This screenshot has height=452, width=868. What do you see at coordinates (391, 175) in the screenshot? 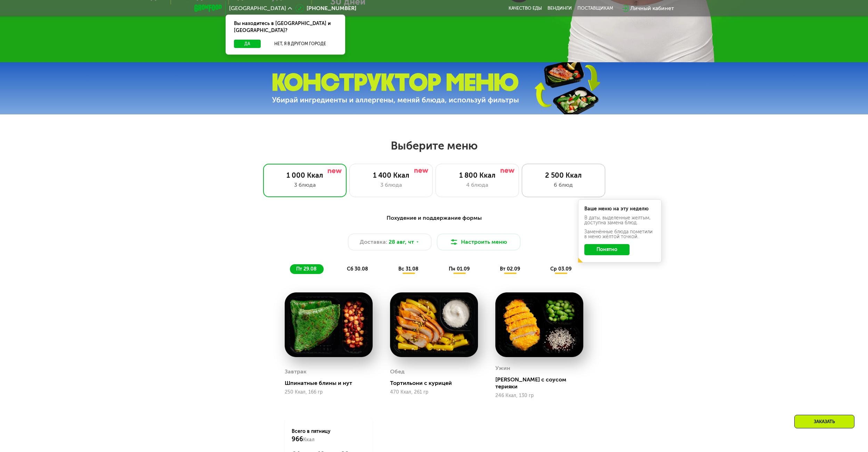
I see `div: 1 400 Ккал` at bounding box center [391, 175].